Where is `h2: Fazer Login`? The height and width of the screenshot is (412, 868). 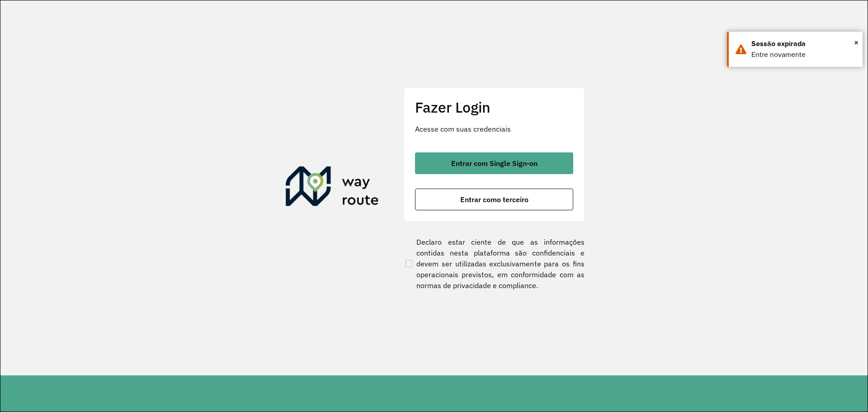 h2: Fazer Login is located at coordinates (494, 107).